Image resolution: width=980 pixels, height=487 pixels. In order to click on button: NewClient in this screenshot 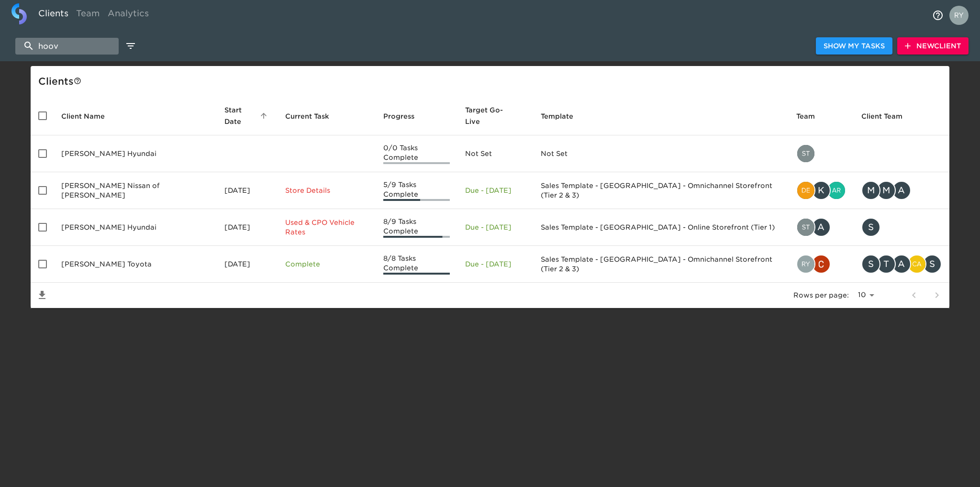, I will do `click(933, 46)`.